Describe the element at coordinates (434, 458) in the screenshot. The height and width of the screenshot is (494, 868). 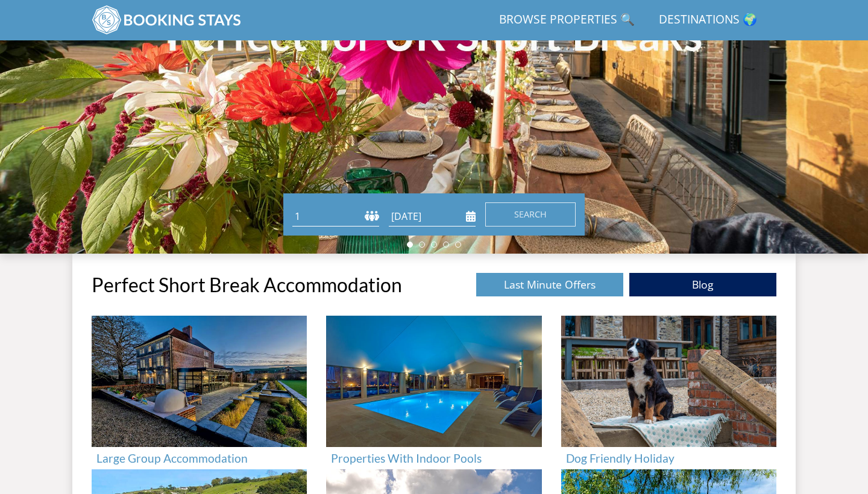
I see `h3: Properties With Indoor Pools` at that location.